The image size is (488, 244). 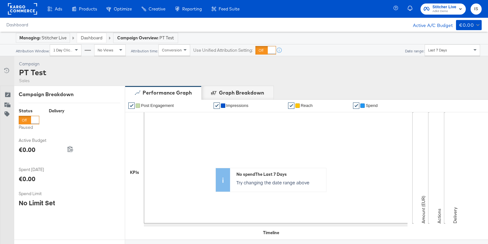 I want to click on div: Performance Graph, so click(x=167, y=93).